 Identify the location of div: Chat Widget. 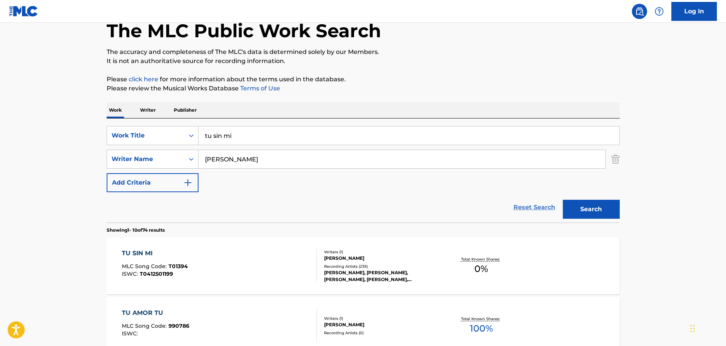
(707, 328).